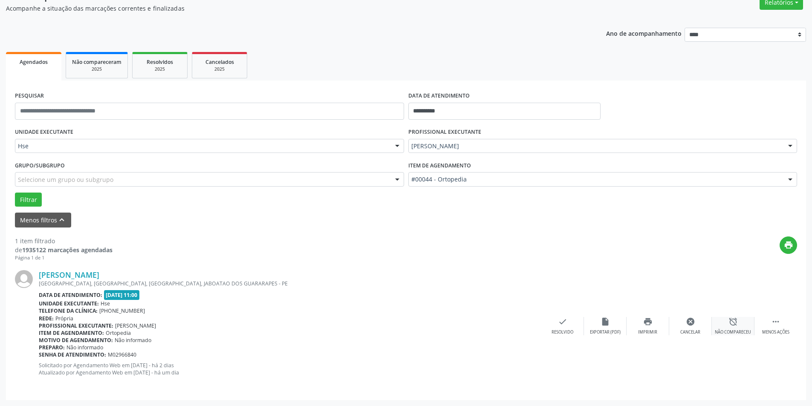  What do you see at coordinates (605, 333) in the screenshot?
I see `div: Exportar (PDF)` at bounding box center [605, 333].